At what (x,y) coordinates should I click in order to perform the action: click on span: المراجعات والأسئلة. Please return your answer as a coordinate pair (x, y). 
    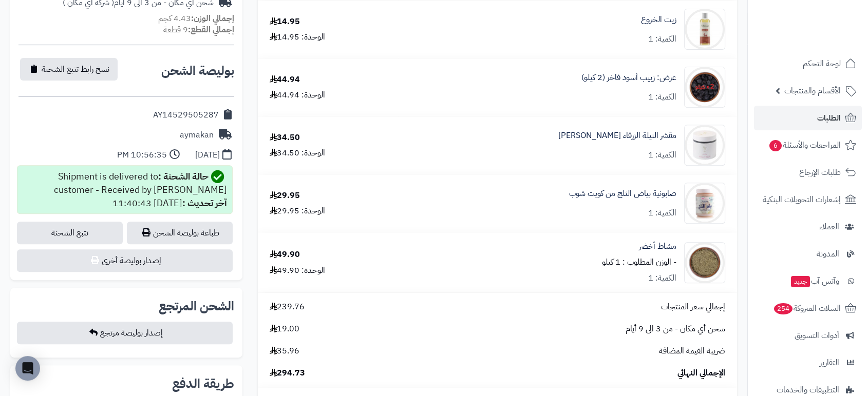
    Looking at the image, I should click on (804, 145).